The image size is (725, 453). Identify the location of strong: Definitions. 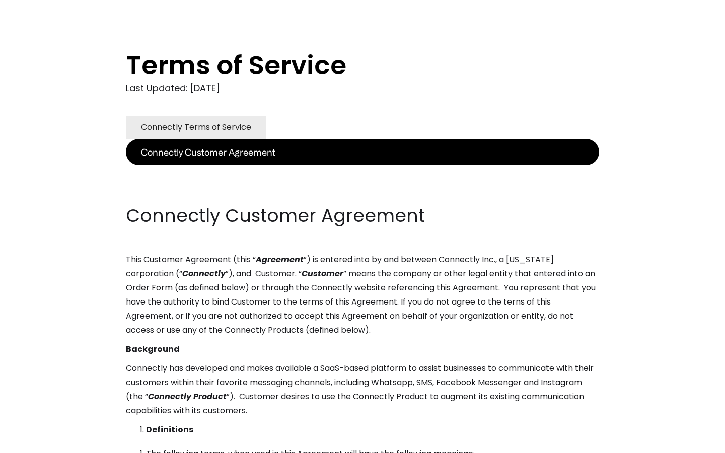
(170, 429).